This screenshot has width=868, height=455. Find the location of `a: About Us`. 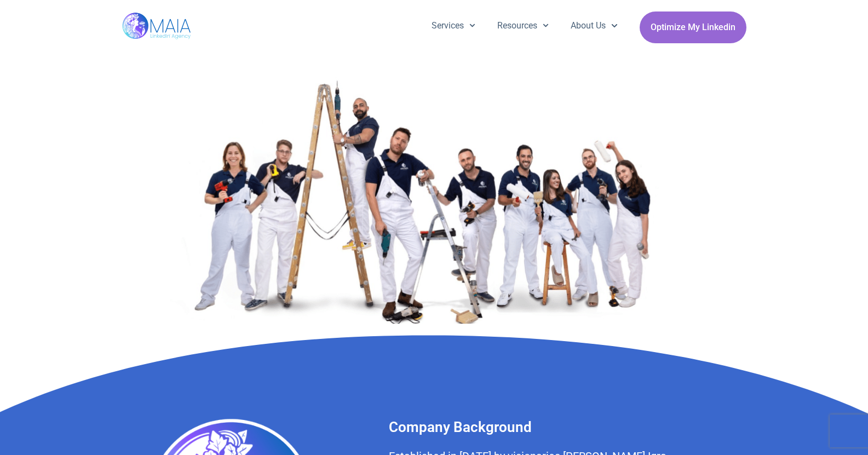

a: About Us is located at coordinates (593, 26).